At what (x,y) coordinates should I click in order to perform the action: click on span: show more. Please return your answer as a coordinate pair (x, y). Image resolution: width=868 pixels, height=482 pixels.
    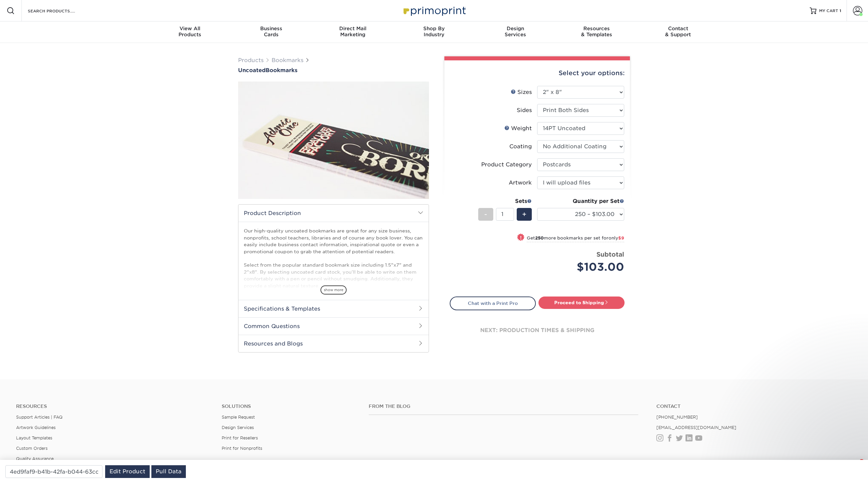
    Looking at the image, I should click on (333, 290).